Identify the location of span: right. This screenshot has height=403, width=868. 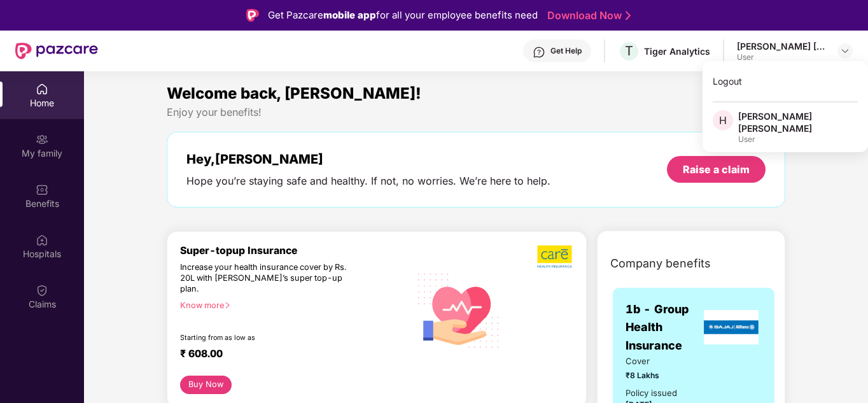
(227, 305).